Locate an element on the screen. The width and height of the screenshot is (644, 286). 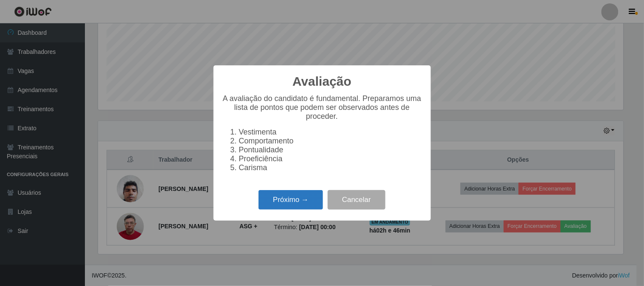
button: Cancelar is located at coordinates (357, 200).